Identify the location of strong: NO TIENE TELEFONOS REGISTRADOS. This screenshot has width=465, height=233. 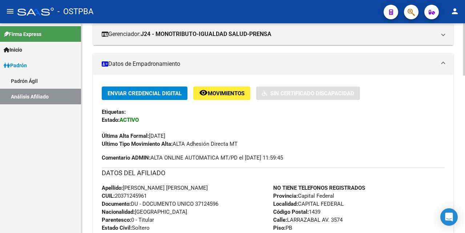
(319, 188).